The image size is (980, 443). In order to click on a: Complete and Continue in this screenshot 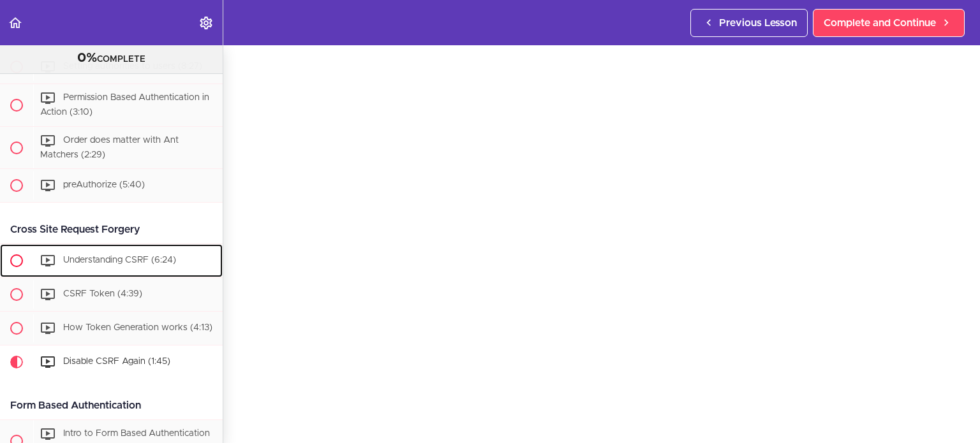, I will do `click(889, 23)`.